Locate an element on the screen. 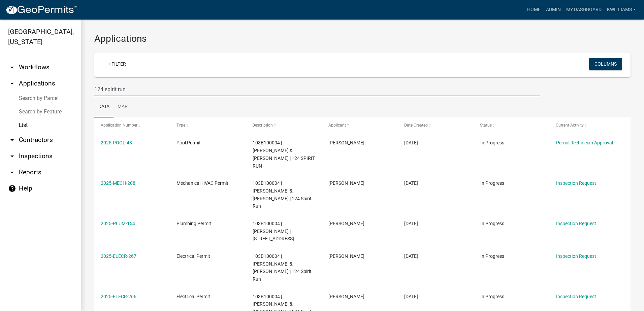  span: 07/30/2025 is located at coordinates (411, 224).